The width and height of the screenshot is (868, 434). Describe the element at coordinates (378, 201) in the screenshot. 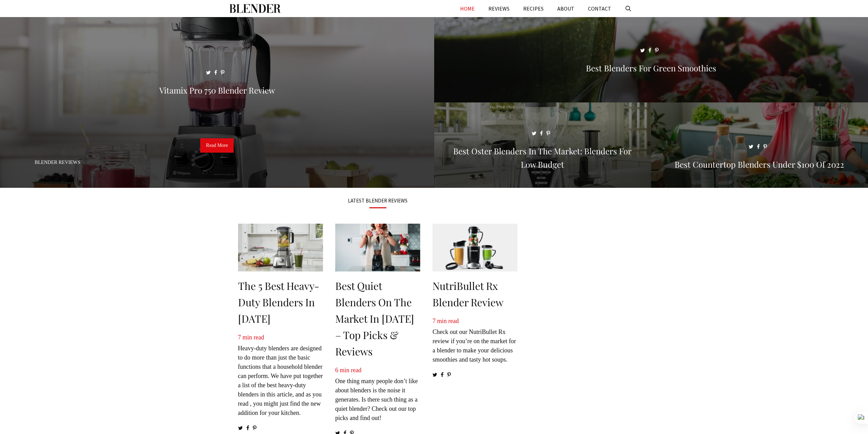

I see `h3: LATEST BLENDER REVIEWS` at that location.